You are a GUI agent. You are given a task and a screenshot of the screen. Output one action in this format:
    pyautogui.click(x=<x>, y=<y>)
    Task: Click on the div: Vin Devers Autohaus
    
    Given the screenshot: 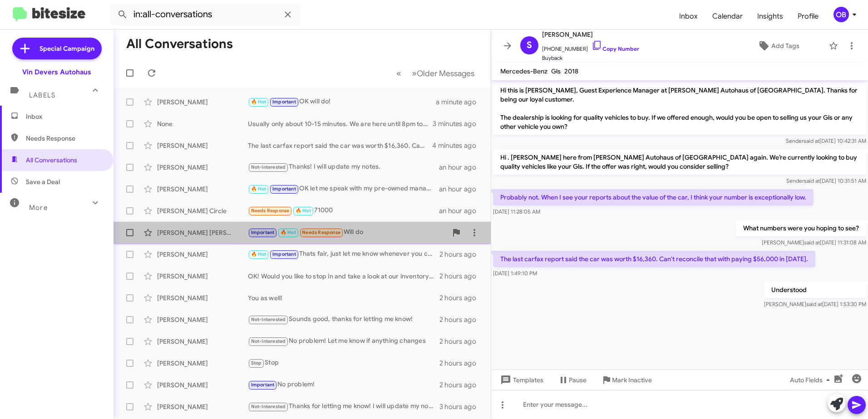 What is the action you would take?
    pyautogui.click(x=57, y=72)
    